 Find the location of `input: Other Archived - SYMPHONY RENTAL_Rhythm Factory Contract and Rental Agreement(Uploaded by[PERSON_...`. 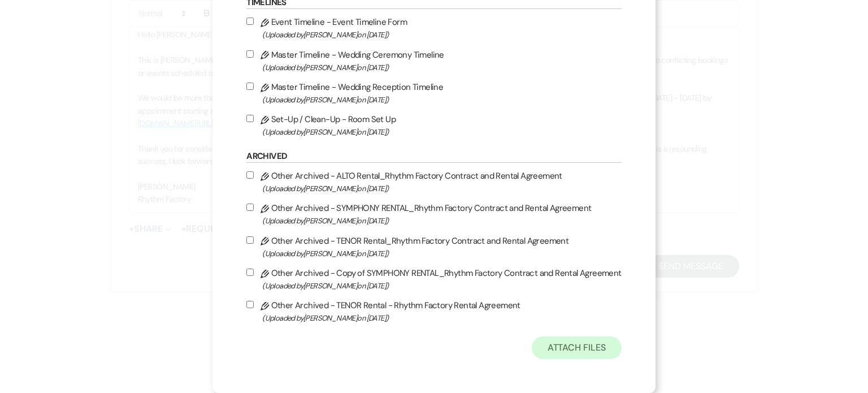

input: Other Archived - SYMPHONY RENTAL_Rhythm Factory Contract and Rental Agreement(Uploaded by[PERSON_... is located at coordinates (250, 207).